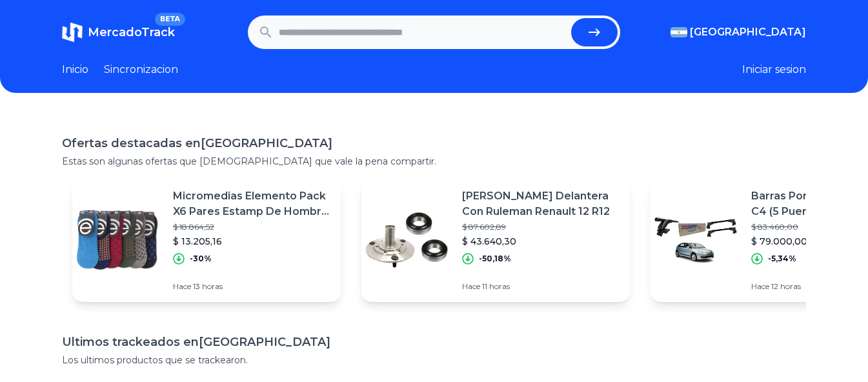 The height and width of the screenshot is (382, 868). What do you see at coordinates (251, 227) in the screenshot?
I see `p: $ 18.864,52` at bounding box center [251, 227].